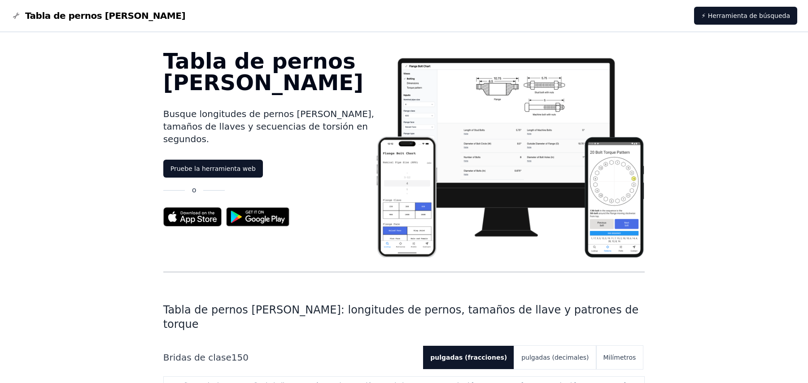 This screenshot has width=808, height=383. Describe the element at coordinates (258, 217) in the screenshot. I see `img: Consíguelo en Google Play` at that location.